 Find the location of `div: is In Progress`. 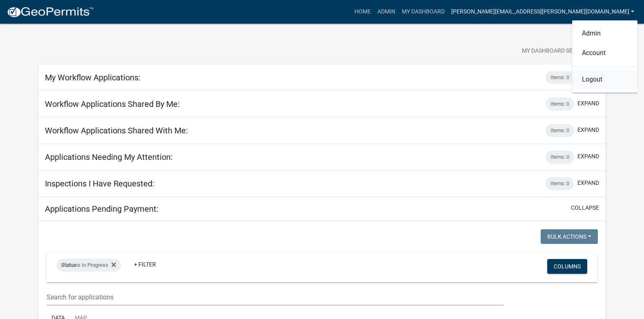

div: is In Progress is located at coordinates (89, 265).